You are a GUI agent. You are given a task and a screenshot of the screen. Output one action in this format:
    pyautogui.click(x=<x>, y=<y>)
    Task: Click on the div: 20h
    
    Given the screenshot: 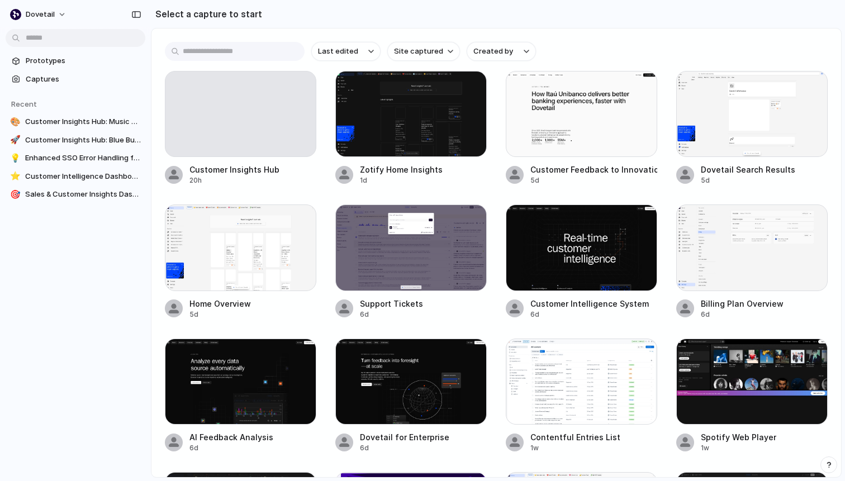 What is the action you would take?
    pyautogui.click(x=234, y=181)
    